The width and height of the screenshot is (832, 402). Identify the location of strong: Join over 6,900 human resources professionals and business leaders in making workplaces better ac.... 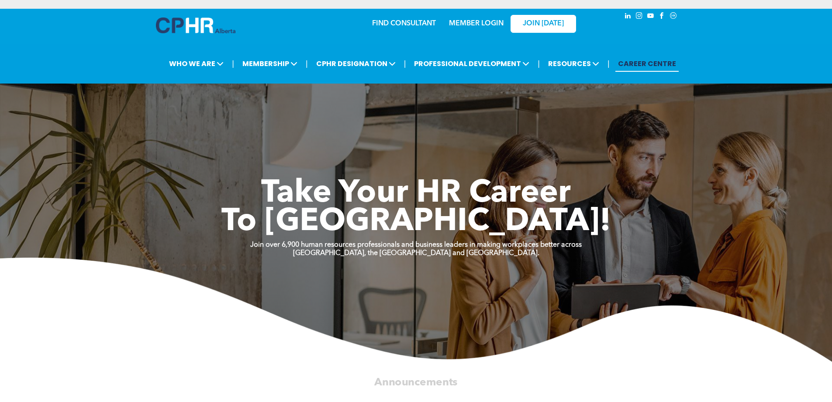
(416, 245).